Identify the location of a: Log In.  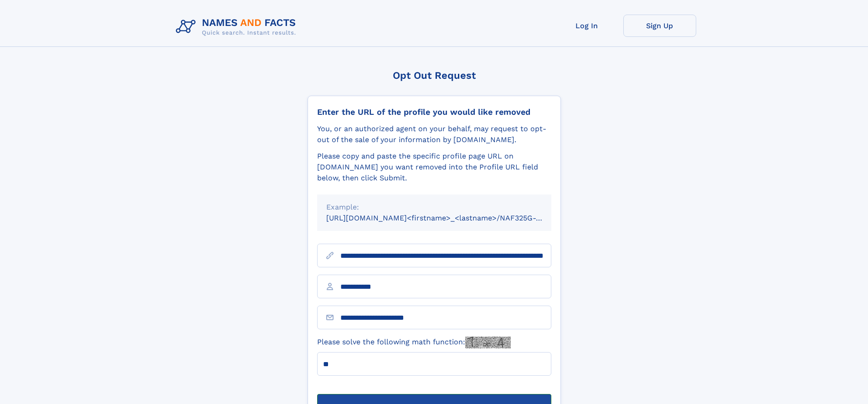
(587, 26).